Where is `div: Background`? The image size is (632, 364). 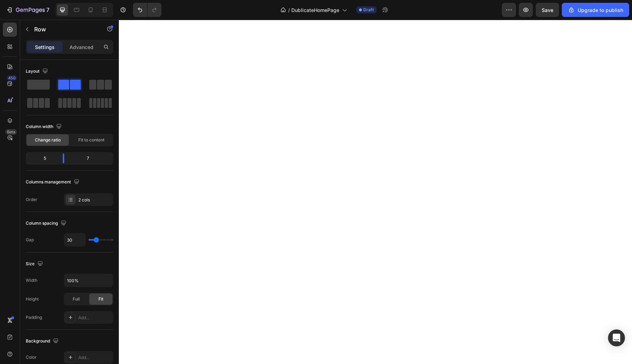
div: Background is located at coordinates (42, 341).